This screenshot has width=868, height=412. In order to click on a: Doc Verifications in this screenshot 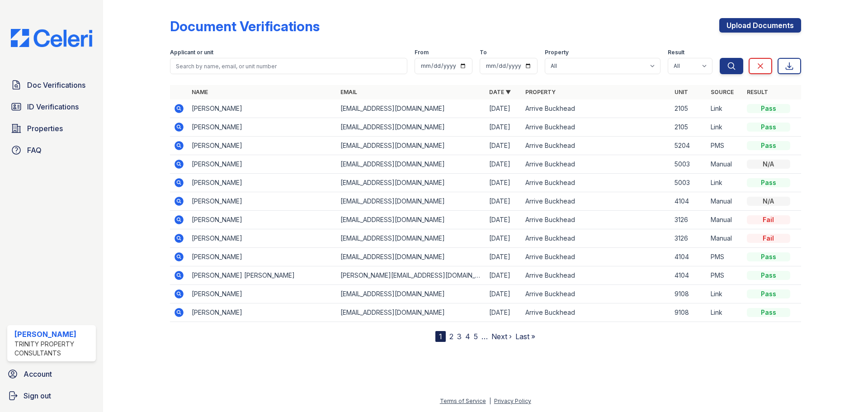, I will do `click(51, 85)`.